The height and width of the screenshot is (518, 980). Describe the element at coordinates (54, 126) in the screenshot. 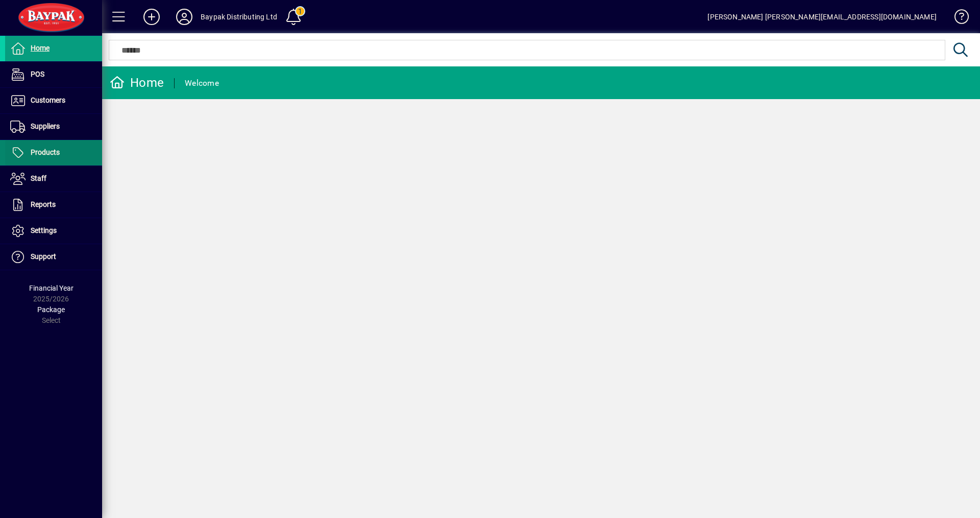

I see `a: Suppliers` at that location.